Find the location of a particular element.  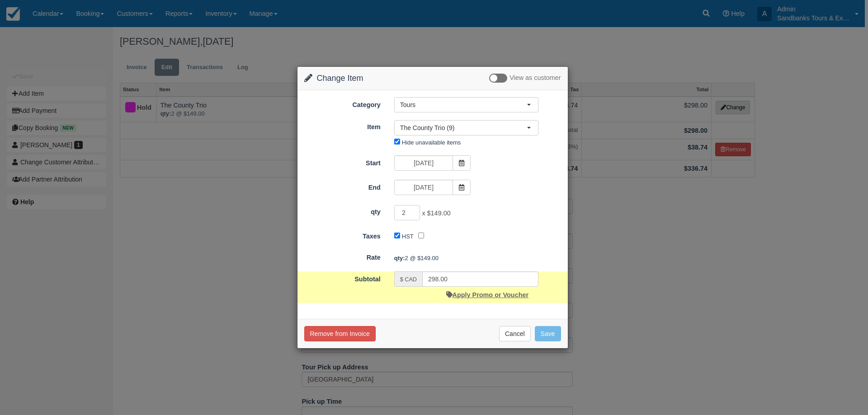

label: Category is located at coordinates (342, 103).